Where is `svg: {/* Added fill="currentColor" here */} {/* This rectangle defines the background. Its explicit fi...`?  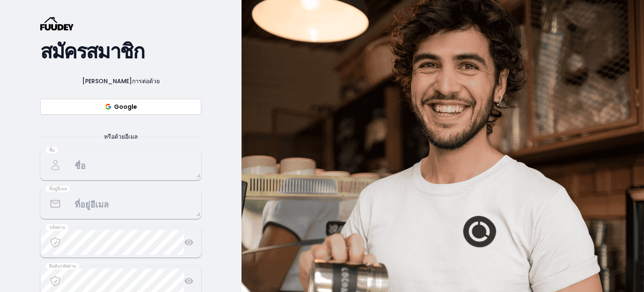 svg: {/* Added fill="currentColor" here */} {/* This rectangle defines the background. Its explicit fi... is located at coordinates (57, 24).